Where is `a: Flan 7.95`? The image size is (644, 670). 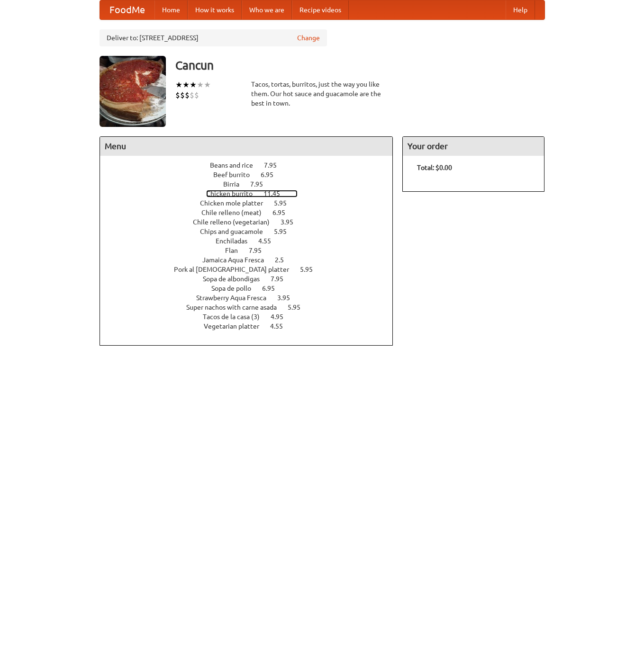
a: Flan 7.95 is located at coordinates (253, 251).